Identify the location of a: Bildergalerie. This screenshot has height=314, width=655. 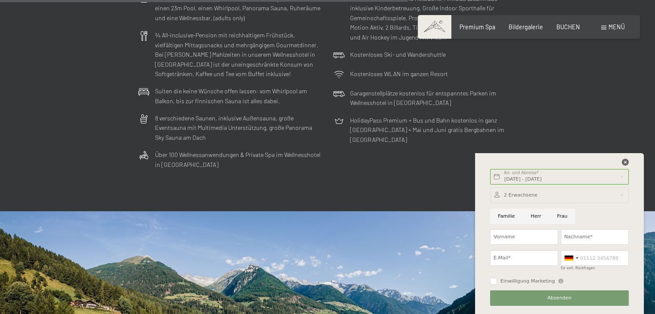
(526, 27).